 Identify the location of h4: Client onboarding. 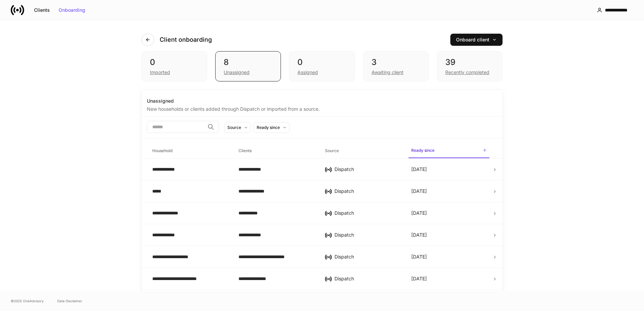
(185, 40).